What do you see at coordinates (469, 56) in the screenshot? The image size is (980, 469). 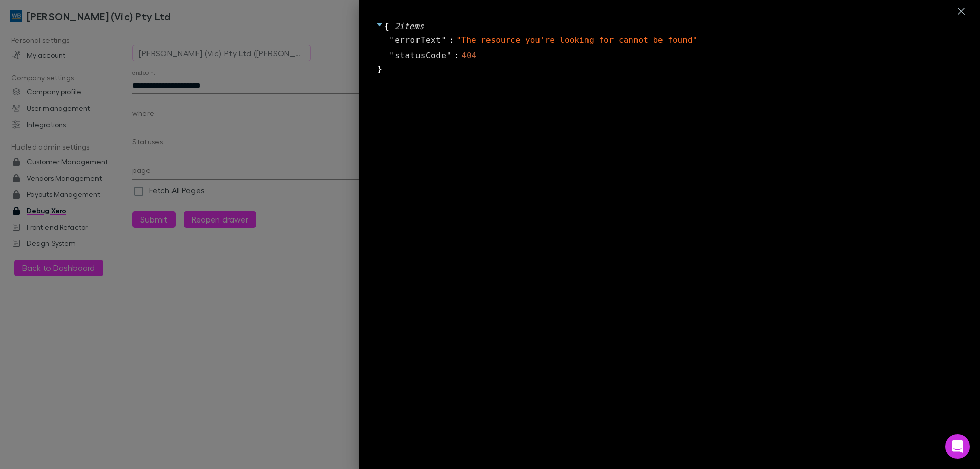 I see `div: 404` at bounding box center [469, 56].